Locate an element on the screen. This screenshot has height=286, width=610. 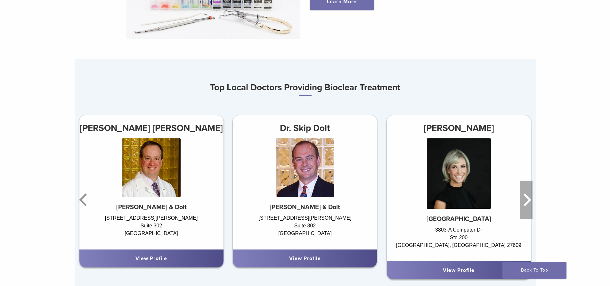
h3: Dr. Skip Dolt is located at coordinates (305, 128).